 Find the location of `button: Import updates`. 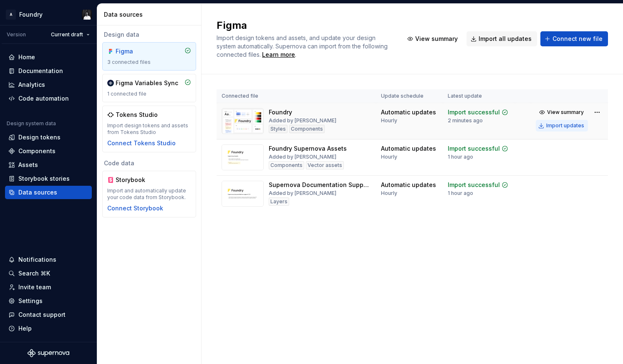

button: Import updates is located at coordinates (561, 125).